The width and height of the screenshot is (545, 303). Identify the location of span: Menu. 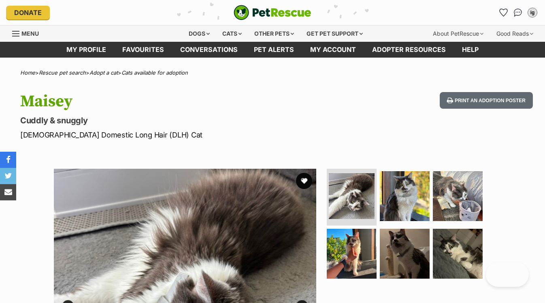
(30, 33).